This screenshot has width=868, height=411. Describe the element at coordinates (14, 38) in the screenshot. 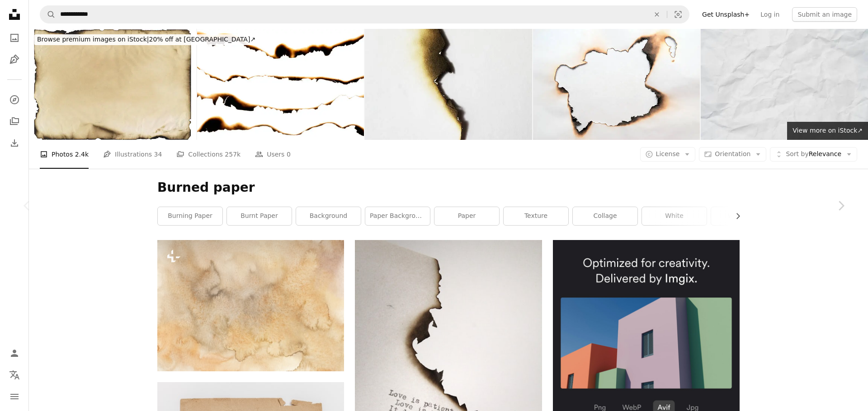

I see `a: Photos` at that location.